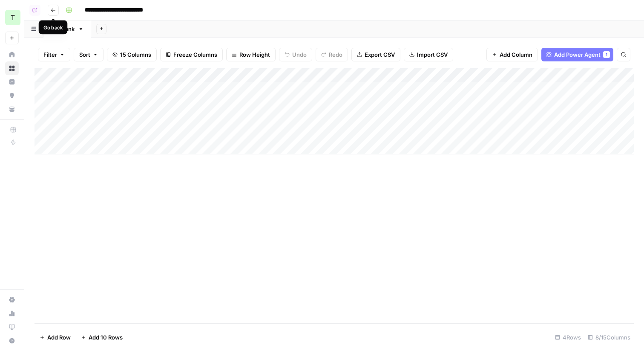 This screenshot has width=644, height=351. What do you see at coordinates (53, 27) in the screenshot?
I see `div: Go back` at bounding box center [53, 27].